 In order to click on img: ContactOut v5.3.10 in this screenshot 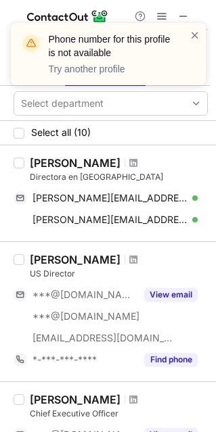, I will do `click(68, 16)`.